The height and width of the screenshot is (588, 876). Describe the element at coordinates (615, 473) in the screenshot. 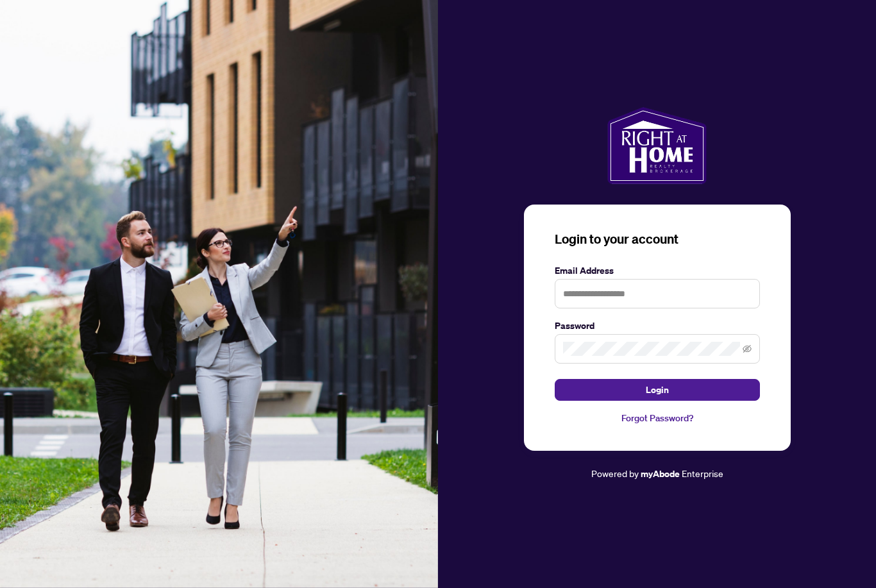

I see `span: Powered by` at that location.